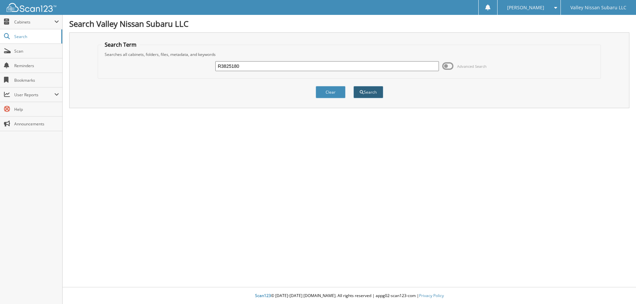 Image resolution: width=636 pixels, height=304 pixels. What do you see at coordinates (349, 24) in the screenshot?
I see `h1: Search Valley Nissan Subaru LLC` at bounding box center [349, 24].